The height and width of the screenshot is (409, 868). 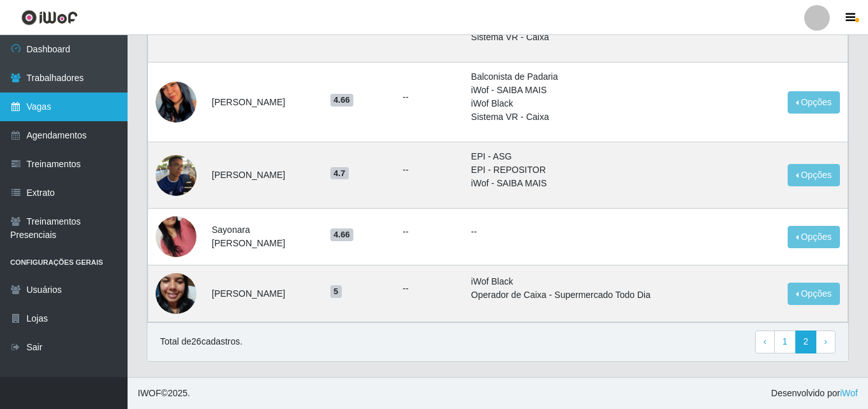 What do you see at coordinates (336, 291) in the screenshot?
I see `span: 5` at bounding box center [336, 291].